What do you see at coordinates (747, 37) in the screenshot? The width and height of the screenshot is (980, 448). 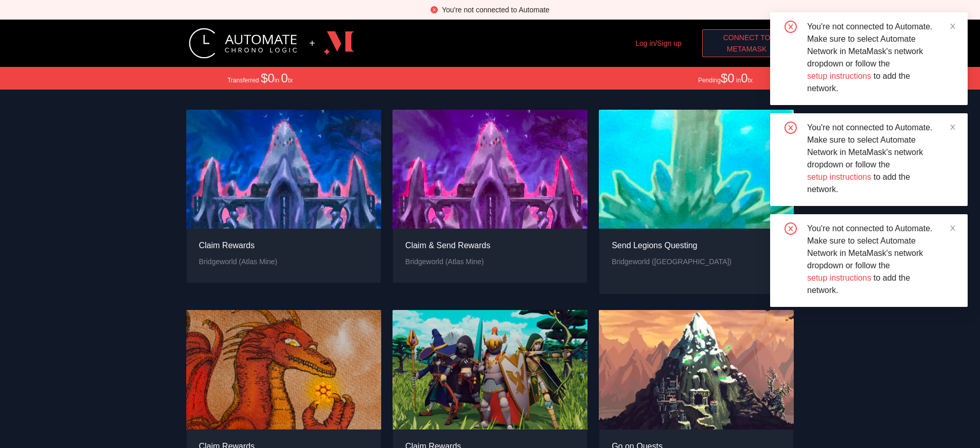 I see `span: Connect to` at bounding box center [747, 37].